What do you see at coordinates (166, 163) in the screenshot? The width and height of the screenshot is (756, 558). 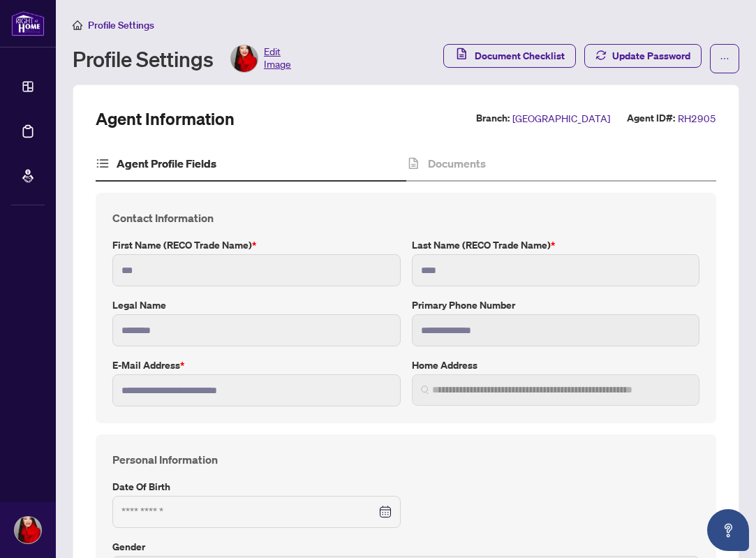 I see `h4: Agent Profile Fields` at bounding box center [166, 163].